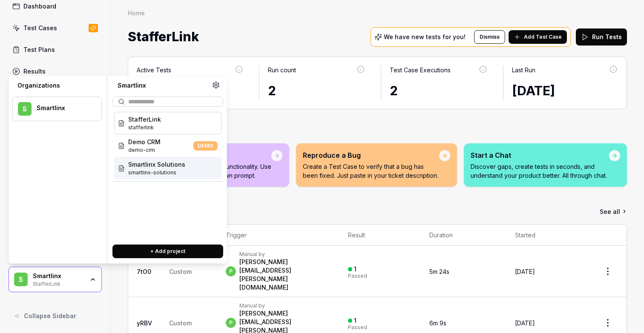 The image size is (644, 333). Describe the element at coordinates (523, 69) in the screenshot. I see `div: Last Run` at that location.